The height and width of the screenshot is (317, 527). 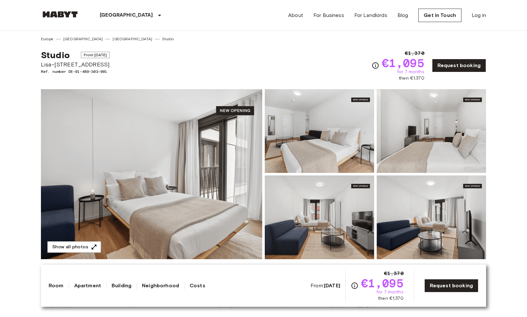 What do you see at coordinates (403, 15) in the screenshot?
I see `a: Blog` at bounding box center [403, 15].